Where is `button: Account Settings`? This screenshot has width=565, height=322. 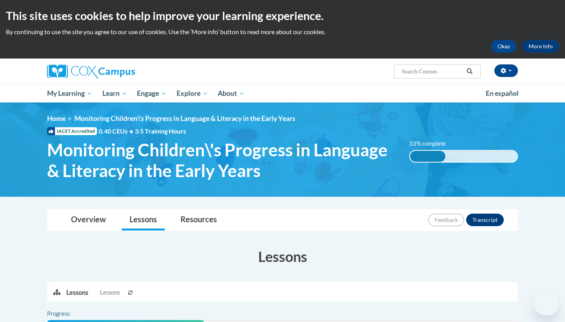
button: Account Settings is located at coordinates (506, 71).